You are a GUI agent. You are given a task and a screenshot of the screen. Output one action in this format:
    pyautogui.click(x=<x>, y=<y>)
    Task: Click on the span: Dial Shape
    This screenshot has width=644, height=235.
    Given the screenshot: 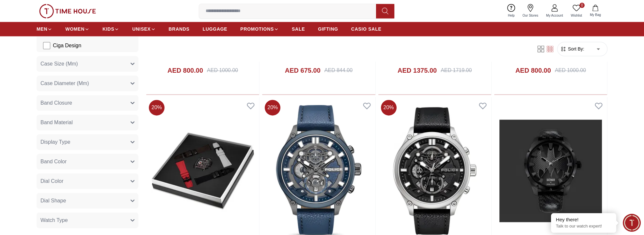 What is the action you would take?
    pyautogui.click(x=53, y=201)
    